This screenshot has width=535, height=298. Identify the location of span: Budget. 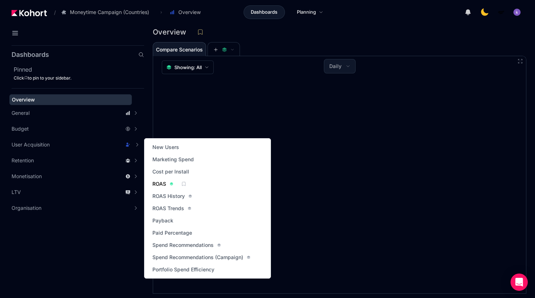
(20, 129).